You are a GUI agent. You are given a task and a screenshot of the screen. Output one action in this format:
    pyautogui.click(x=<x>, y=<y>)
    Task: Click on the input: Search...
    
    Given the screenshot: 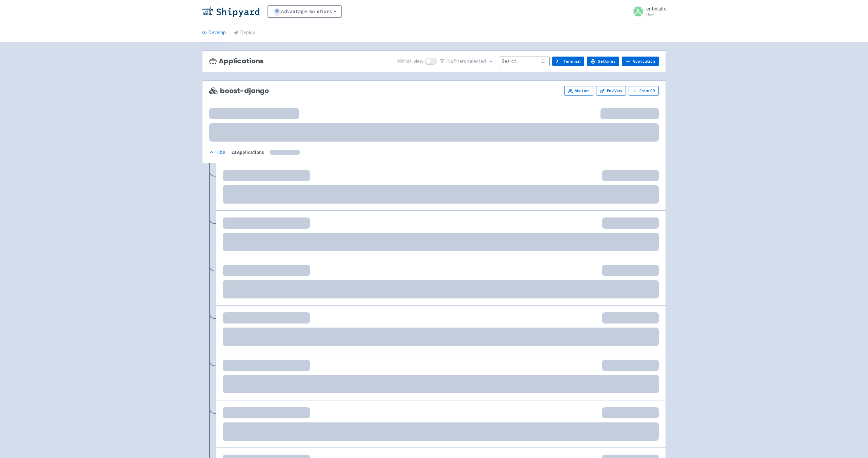 What is the action you would take?
    pyautogui.click(x=524, y=61)
    